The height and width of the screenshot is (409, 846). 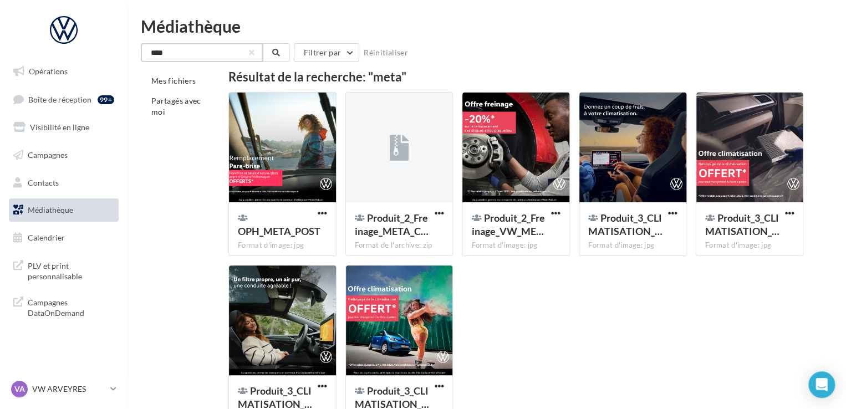 I want to click on span: Produit_2_Freinage_META_Carrousel, so click(x=391, y=224).